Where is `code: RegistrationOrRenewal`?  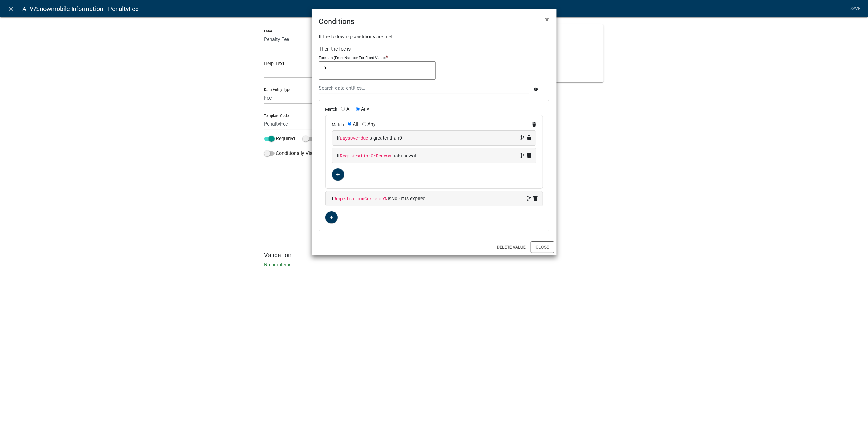
code: RegistrationOrRenewal is located at coordinates (367, 156).